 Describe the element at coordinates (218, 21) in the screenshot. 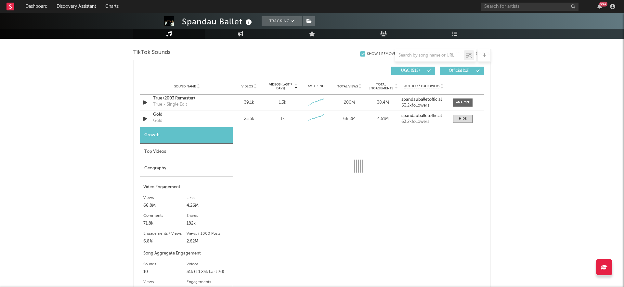

I see `div: Spandau Ballet` at that location.